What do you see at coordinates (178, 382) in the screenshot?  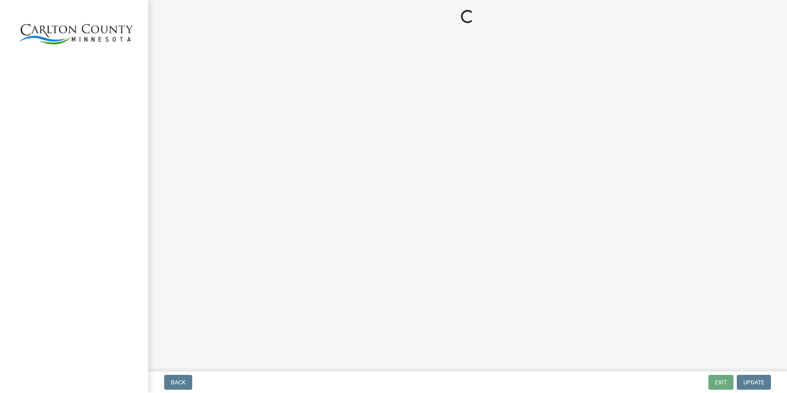 I see `button: Back` at bounding box center [178, 382].